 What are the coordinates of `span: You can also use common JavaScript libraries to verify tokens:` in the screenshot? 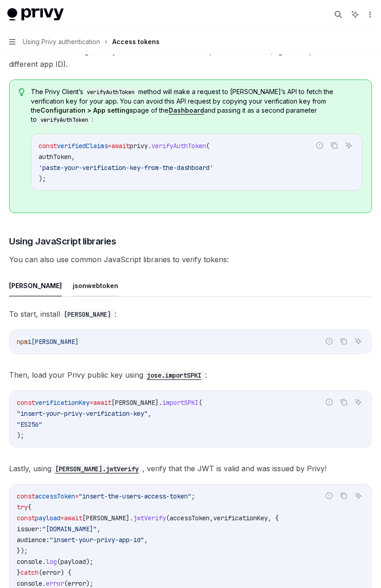 It's located at (191, 260).